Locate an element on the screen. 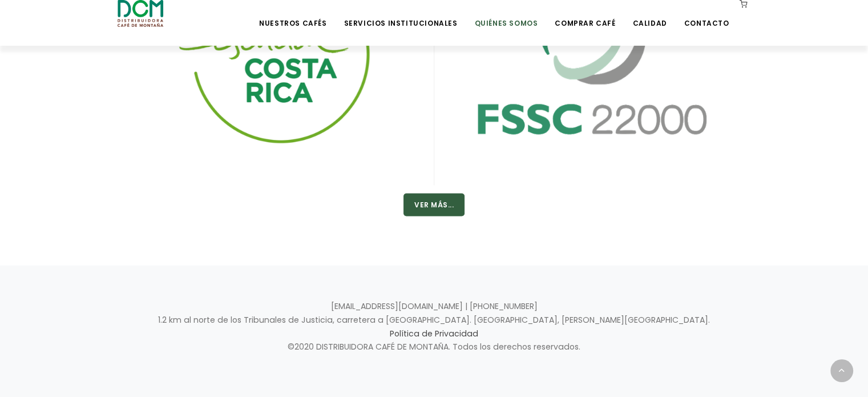 The width and height of the screenshot is (868, 397). a: Contacto is located at coordinates (707, 14).